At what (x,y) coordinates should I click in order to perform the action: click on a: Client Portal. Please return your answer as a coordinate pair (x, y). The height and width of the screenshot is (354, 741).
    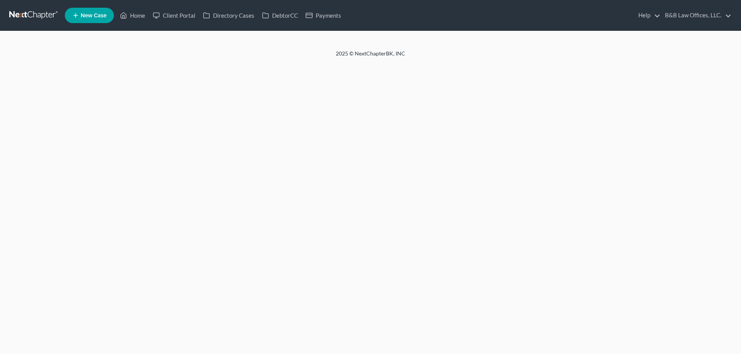
    Looking at the image, I should click on (174, 15).